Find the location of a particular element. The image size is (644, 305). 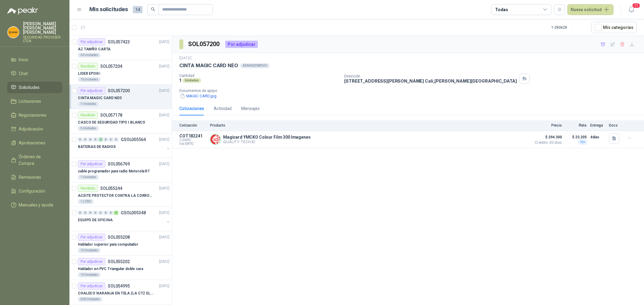

p: Docs is located at coordinates (615, 126).